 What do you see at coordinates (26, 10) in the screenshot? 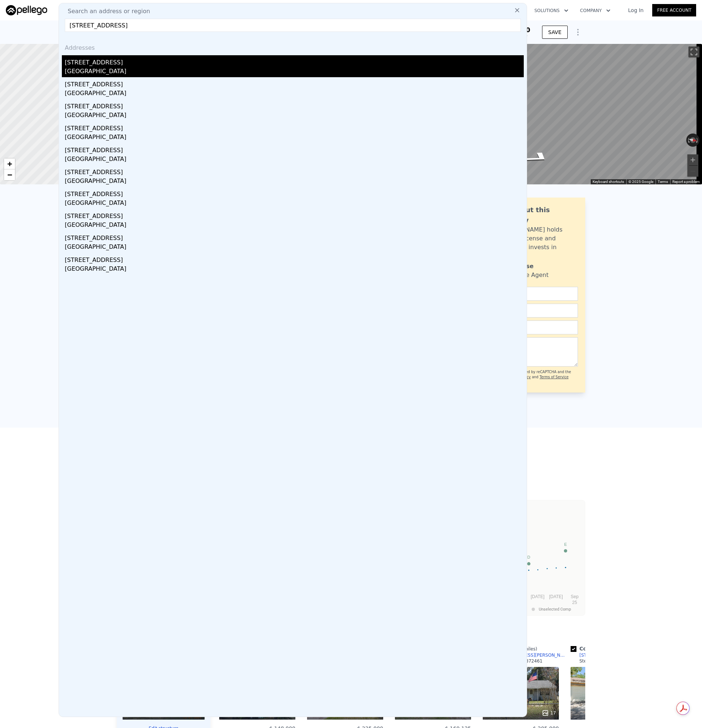
I see `img: Pellego` at bounding box center [26, 10].